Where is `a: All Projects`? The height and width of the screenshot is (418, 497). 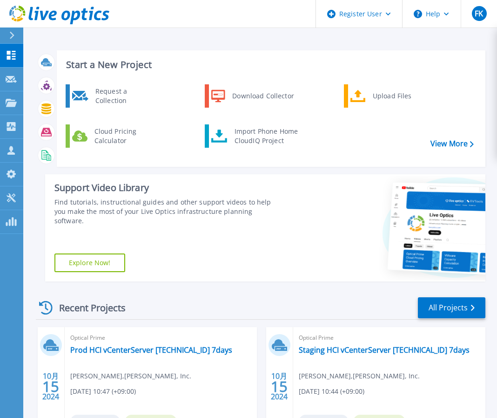 a: All Projects is located at coordinates (452, 307).